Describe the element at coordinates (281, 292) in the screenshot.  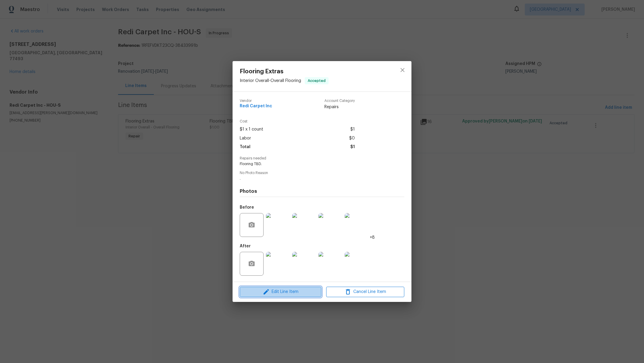
I see `button: Edit Line Item` at that location.